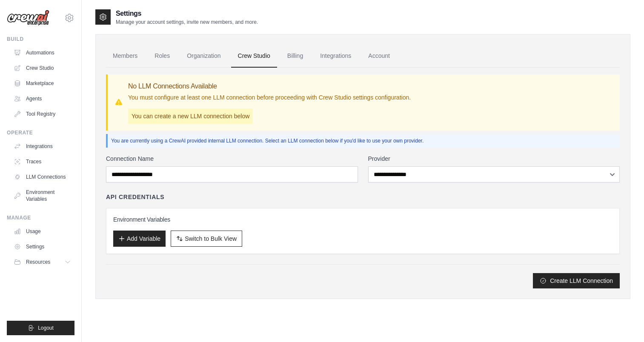  What do you see at coordinates (40, 39) in the screenshot?
I see `div: Build` at bounding box center [40, 39].